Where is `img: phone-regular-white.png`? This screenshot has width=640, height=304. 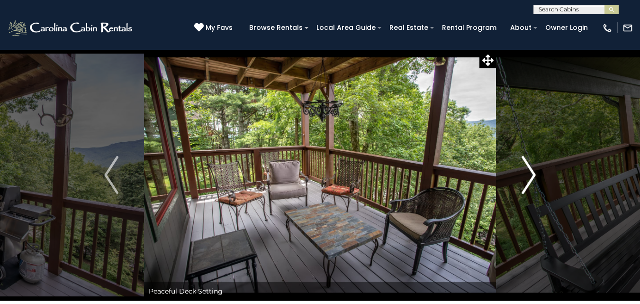
img: phone-regular-white.png is located at coordinates (607, 28).